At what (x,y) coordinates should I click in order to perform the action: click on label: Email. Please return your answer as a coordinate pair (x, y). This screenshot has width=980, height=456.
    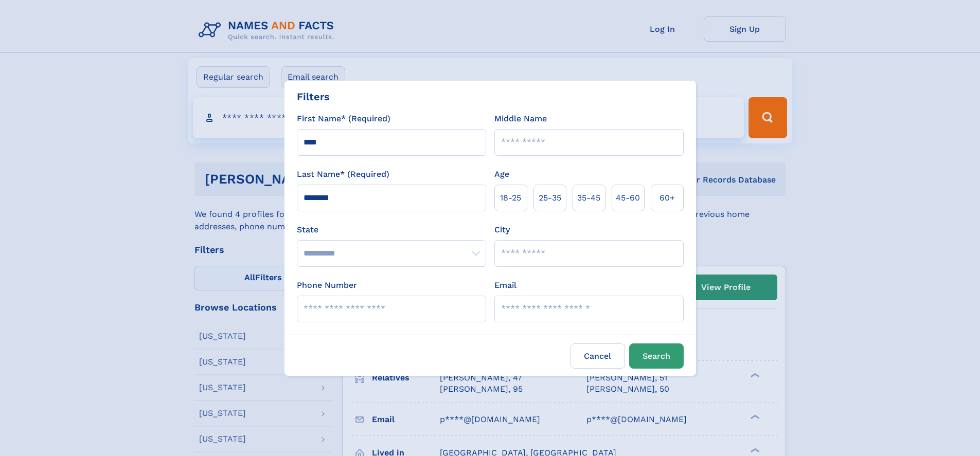
    Looking at the image, I should click on (505, 285).